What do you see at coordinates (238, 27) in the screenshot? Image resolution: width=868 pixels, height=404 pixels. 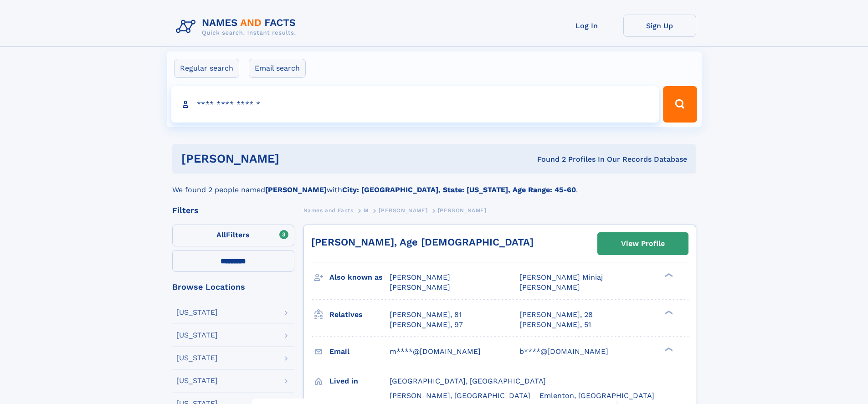 I see `img: Logo Names and Facts` at bounding box center [238, 27].